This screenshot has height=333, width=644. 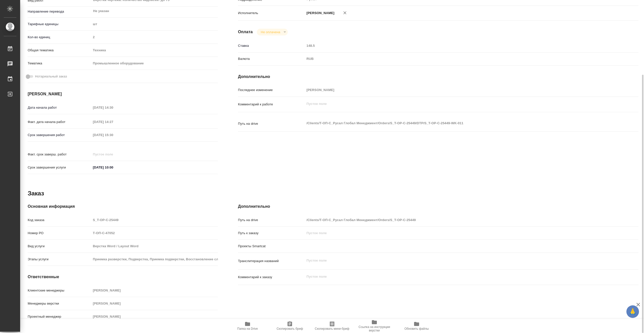 I want to click on h4: Ответственные, so click(x=123, y=277).